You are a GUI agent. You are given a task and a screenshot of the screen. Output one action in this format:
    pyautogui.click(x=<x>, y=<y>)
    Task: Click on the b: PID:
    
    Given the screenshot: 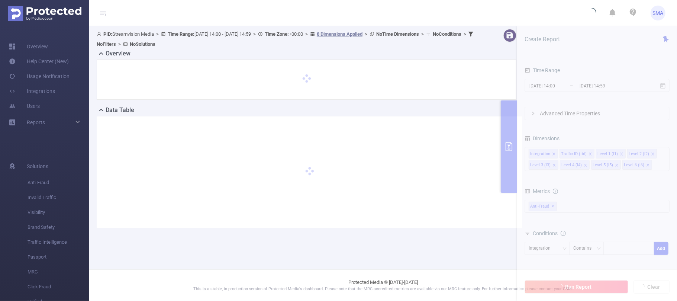 What is the action you would take?
    pyautogui.click(x=108, y=34)
    